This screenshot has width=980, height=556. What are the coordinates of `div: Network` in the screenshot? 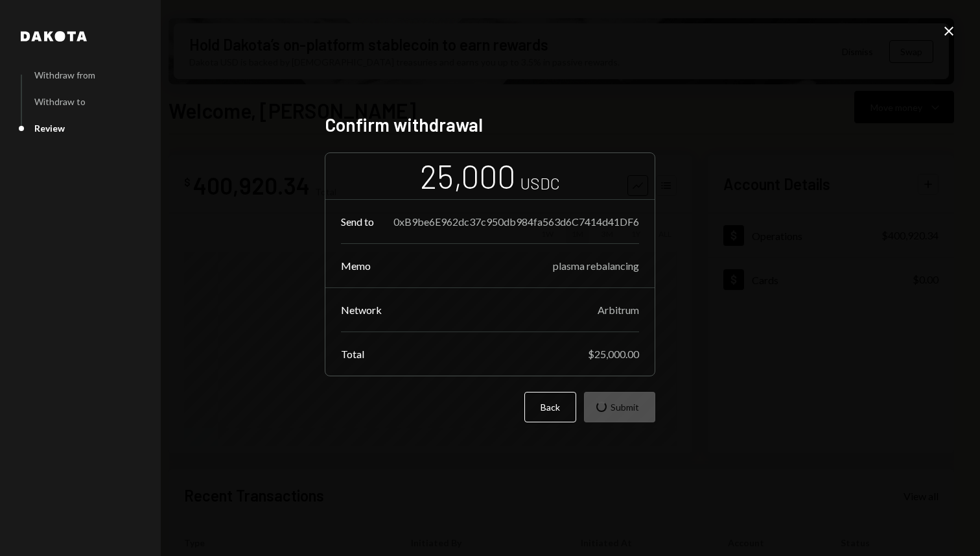 It's located at (361, 309).